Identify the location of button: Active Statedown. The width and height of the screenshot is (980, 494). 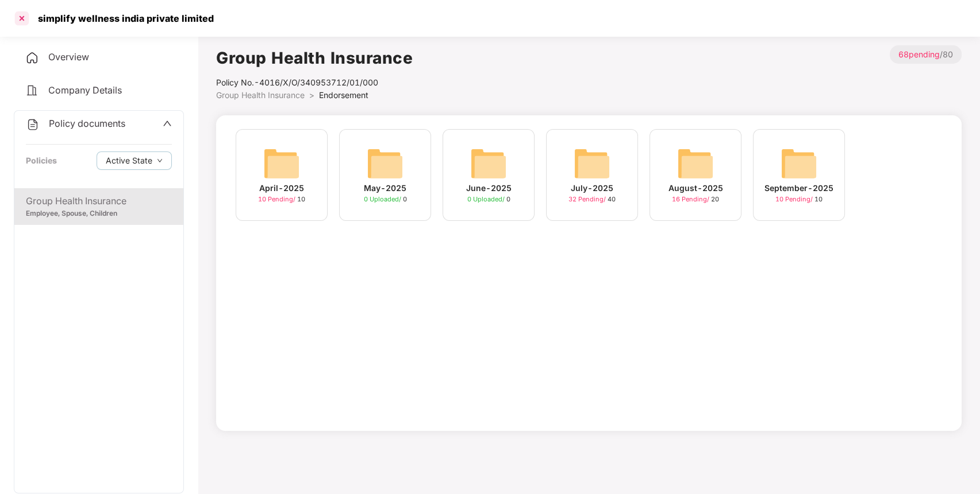
(134, 161).